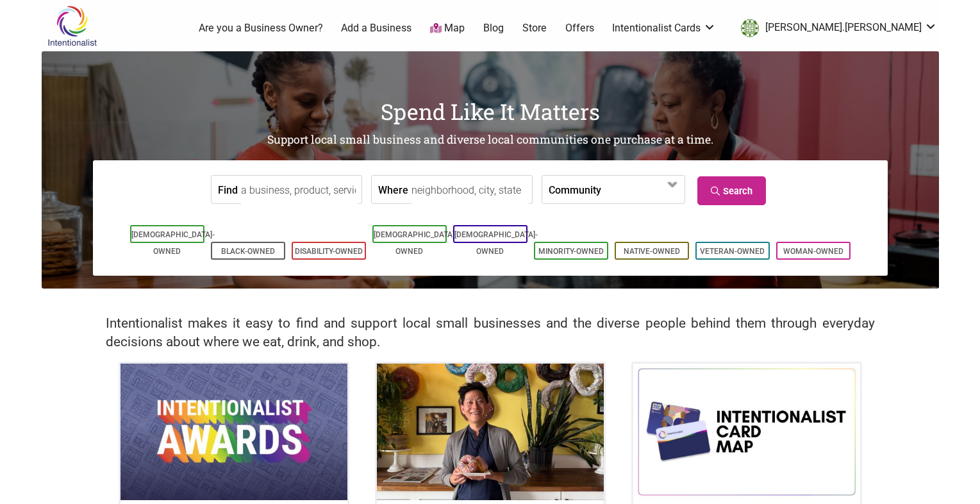 The width and height of the screenshot is (980, 504). I want to click on label: Where, so click(393, 190).